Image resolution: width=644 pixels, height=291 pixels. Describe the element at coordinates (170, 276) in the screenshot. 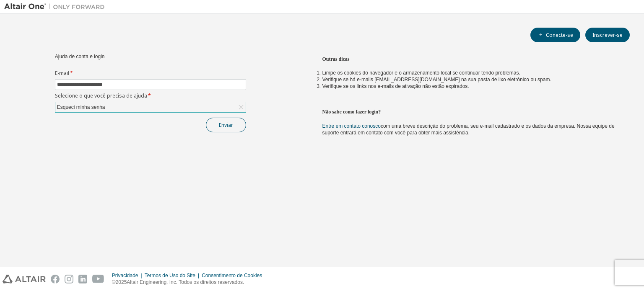

I see `font: Termos de Uso do Site` at that location.